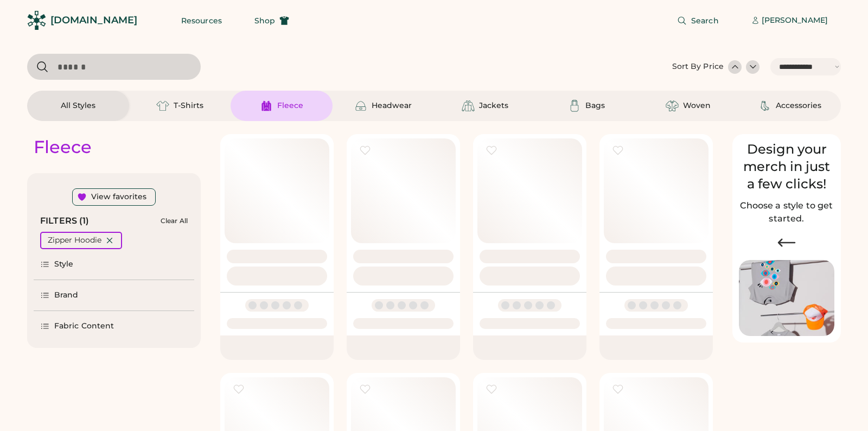 This screenshot has height=431, width=868. I want to click on div: T-Shirts, so click(188, 106).